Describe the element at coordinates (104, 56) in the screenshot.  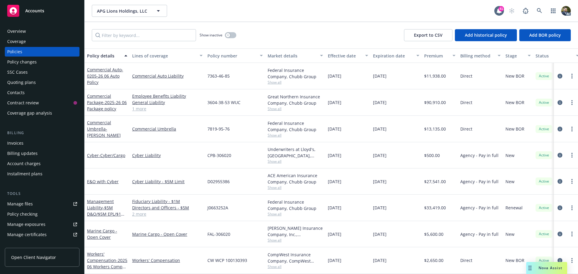
I see `div: Policy details` at that location.